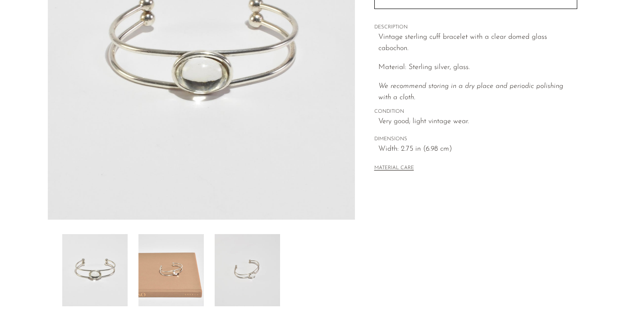 This screenshot has width=644, height=318. What do you see at coordinates (478, 122) in the screenshot?
I see `span: Very good; light vintage wear.` at bounding box center [478, 122].